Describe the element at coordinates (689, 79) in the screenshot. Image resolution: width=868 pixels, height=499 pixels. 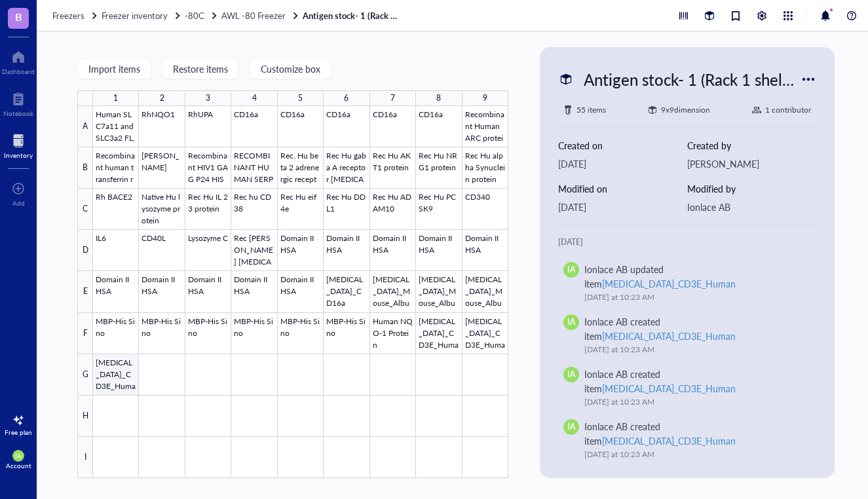
I see `div: Antigen stock- 1 (Rack 1 shelf 1)` at that location.